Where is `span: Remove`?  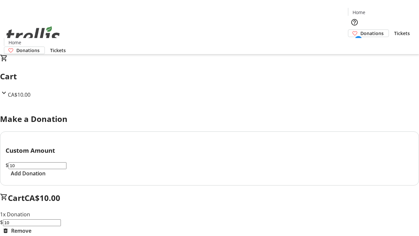
span: Remove is located at coordinates (21, 231).